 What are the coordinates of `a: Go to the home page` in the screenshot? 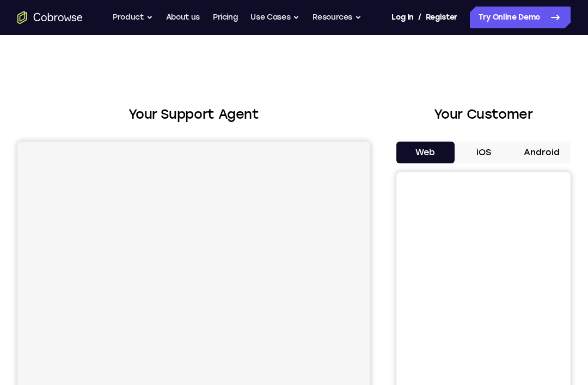 It's located at (50, 18).